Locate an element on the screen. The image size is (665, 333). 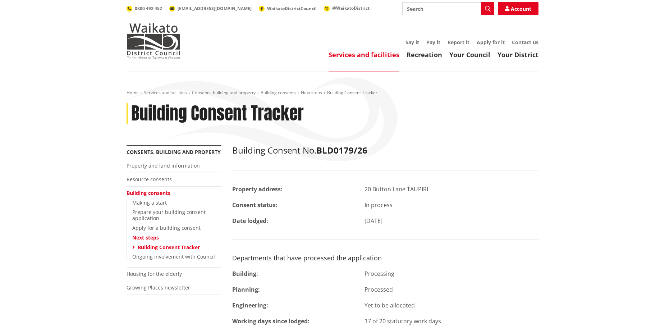
a: Your District is located at coordinates (518, 55).